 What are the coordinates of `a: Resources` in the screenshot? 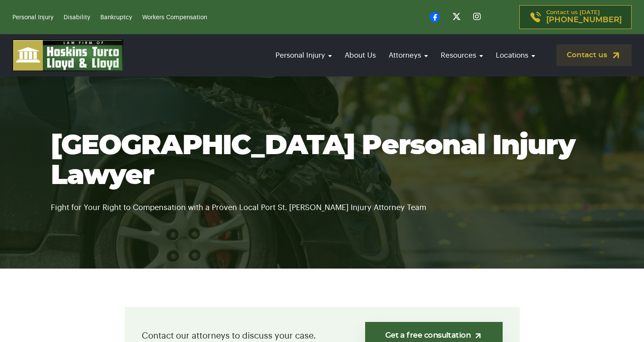 It's located at (461, 55).